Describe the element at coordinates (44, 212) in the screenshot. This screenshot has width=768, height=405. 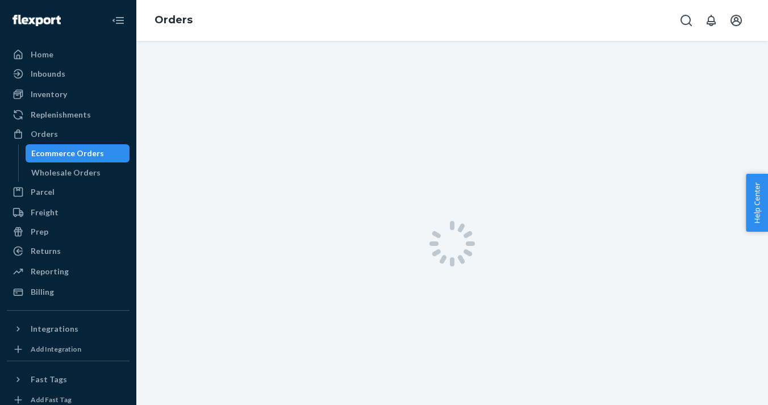
I see `div: Freight` at that location.